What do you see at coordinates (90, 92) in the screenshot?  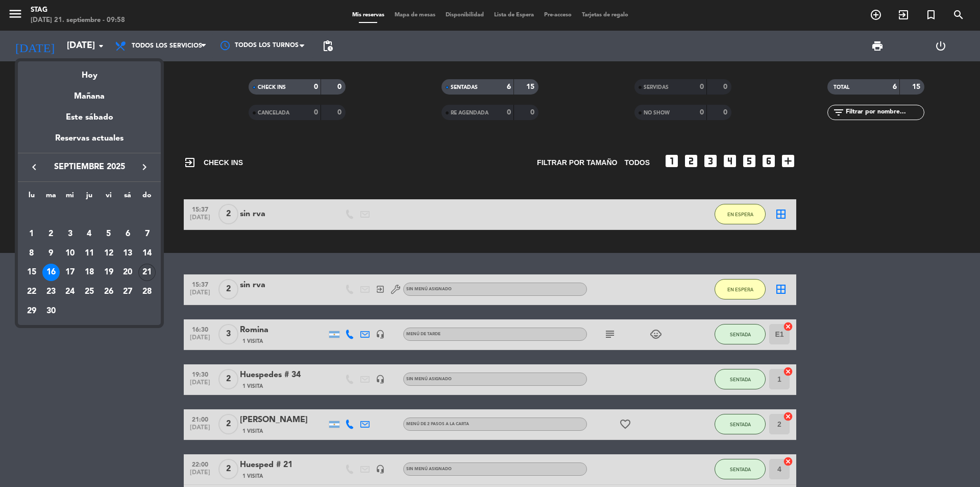 I see `div: Mañana` at bounding box center [90, 92].